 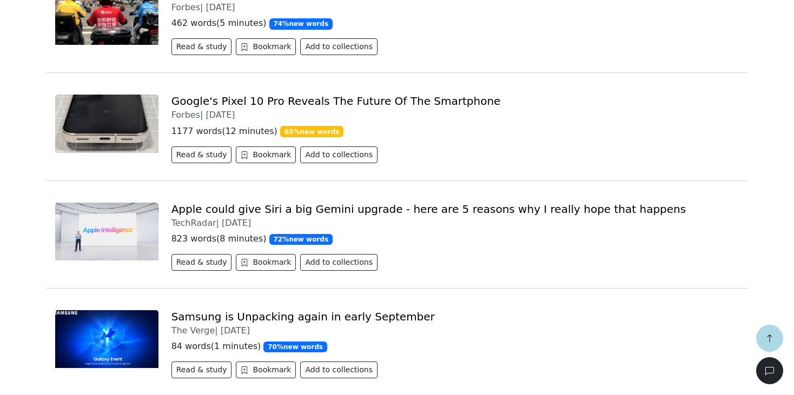 What do you see at coordinates (455, 223) in the screenshot?
I see `div: TechRadar |` at bounding box center [455, 223].